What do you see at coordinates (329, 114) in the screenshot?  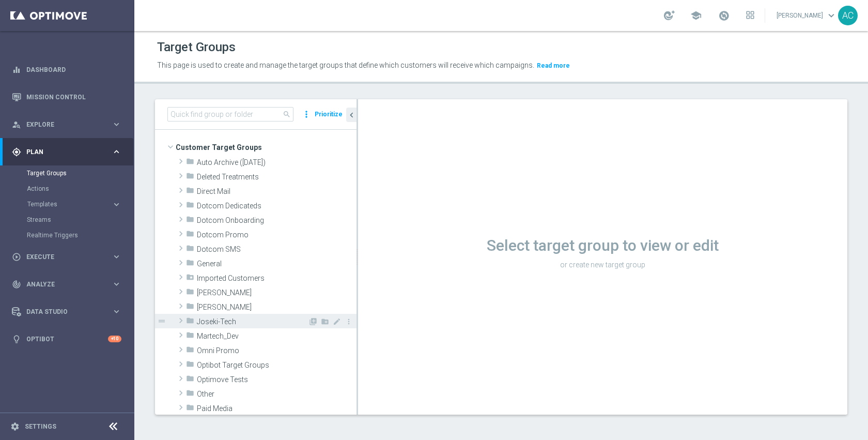 I see `button: Prioritize` at bounding box center [329, 114].